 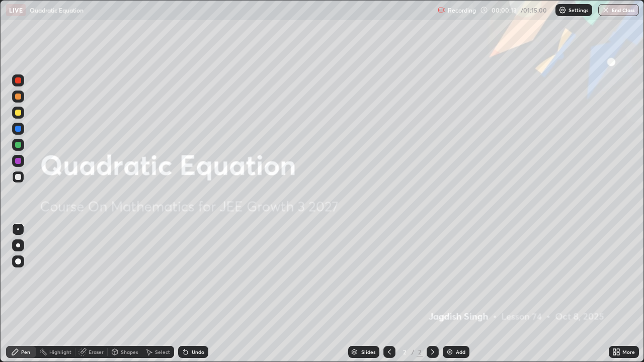 I want to click on div: Highlight, so click(x=60, y=352).